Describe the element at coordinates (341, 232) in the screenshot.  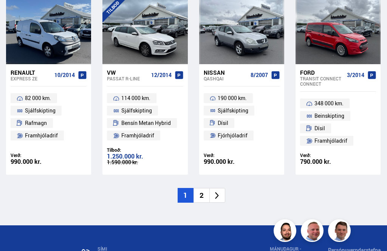
I see `img: FbJEzSuNWCJXmdc-.webp` at that location.